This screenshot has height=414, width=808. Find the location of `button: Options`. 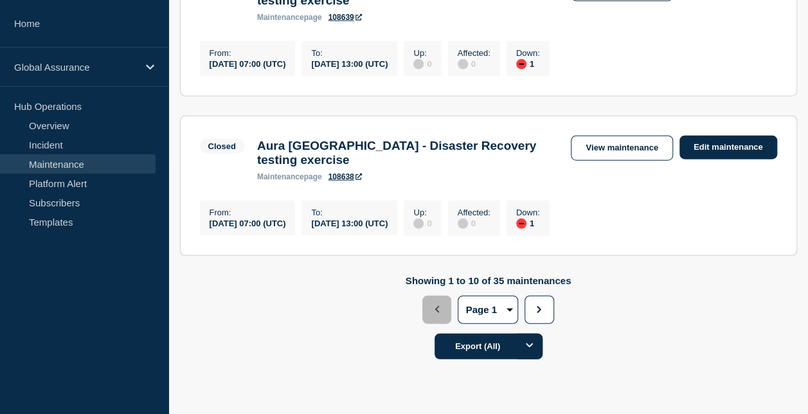

button: Options is located at coordinates (529, 346).